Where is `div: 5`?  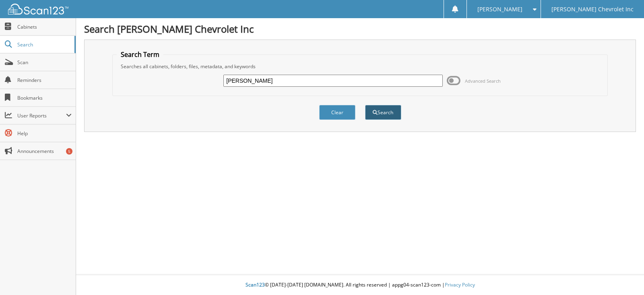
div: 5 is located at coordinates (70, 151).